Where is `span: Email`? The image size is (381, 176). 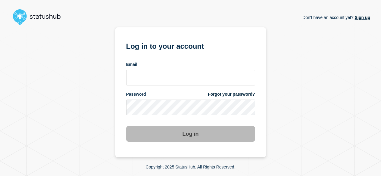
span: Email is located at coordinates (132, 64).